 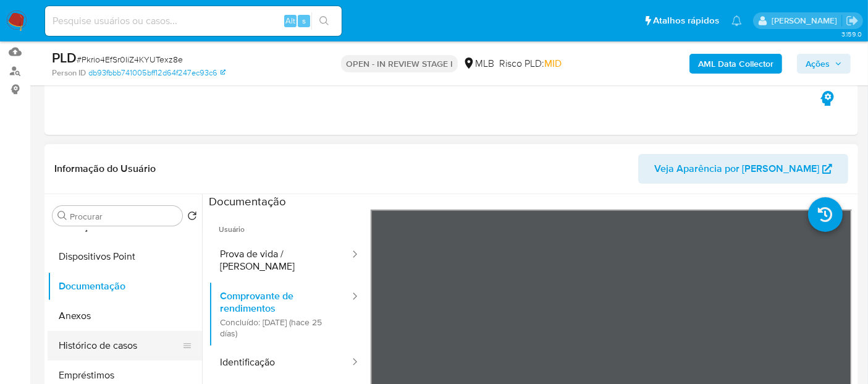 I want to click on input: Pesquise usuários ou casos..., so click(x=193, y=21).